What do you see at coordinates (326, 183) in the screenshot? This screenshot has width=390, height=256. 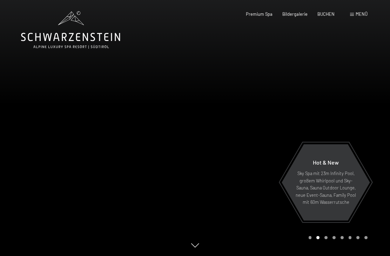 I see `a: Hot & New Sky Spa mit 23m Infinity Pool, großem Whirlpool und Sky-Sauna, Sauna Outdoor Lounge, ne...` at bounding box center [326, 183].